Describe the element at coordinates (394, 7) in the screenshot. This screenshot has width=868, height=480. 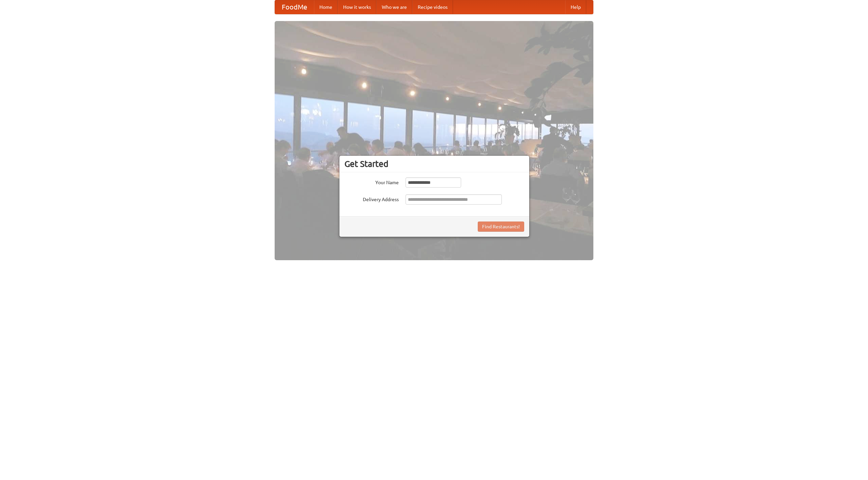
I see `a: Who we are` at that location.